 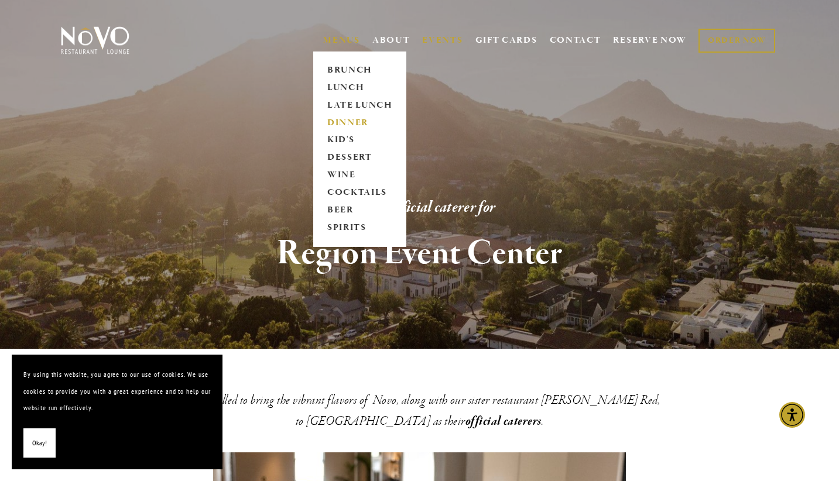 I want to click on a: RESERVE NOW, so click(x=650, y=40).